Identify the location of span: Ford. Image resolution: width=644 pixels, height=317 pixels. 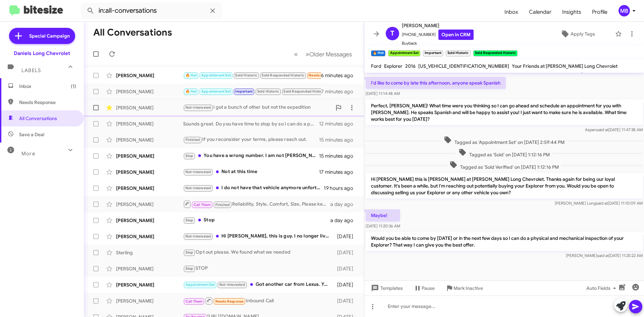
(376, 66).